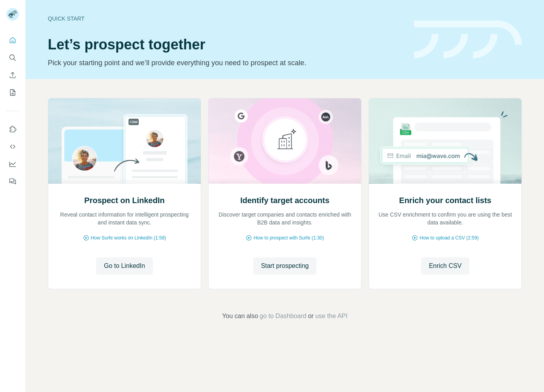  What do you see at coordinates (332, 316) in the screenshot?
I see `button: use the API` at bounding box center [332, 316].